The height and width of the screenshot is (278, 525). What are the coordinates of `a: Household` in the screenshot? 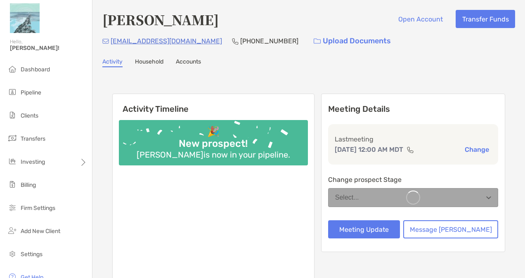 It's located at (149, 63).